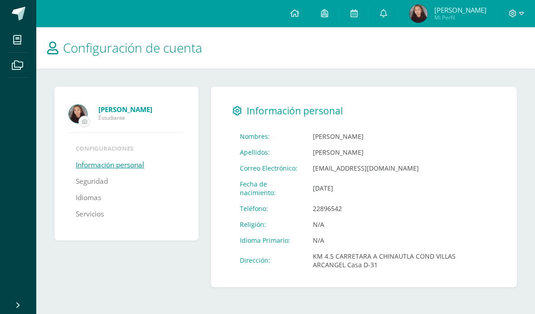  What do you see at coordinates (269, 224) in the screenshot?
I see `td: Religión:` at bounding box center [269, 224].